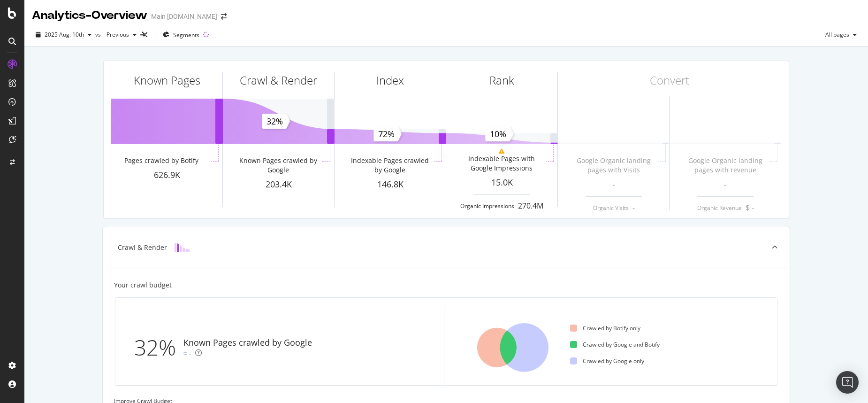 Image resolution: width=868 pixels, height=403 pixels. I want to click on div: Crawled by Botify only, so click(605, 328).